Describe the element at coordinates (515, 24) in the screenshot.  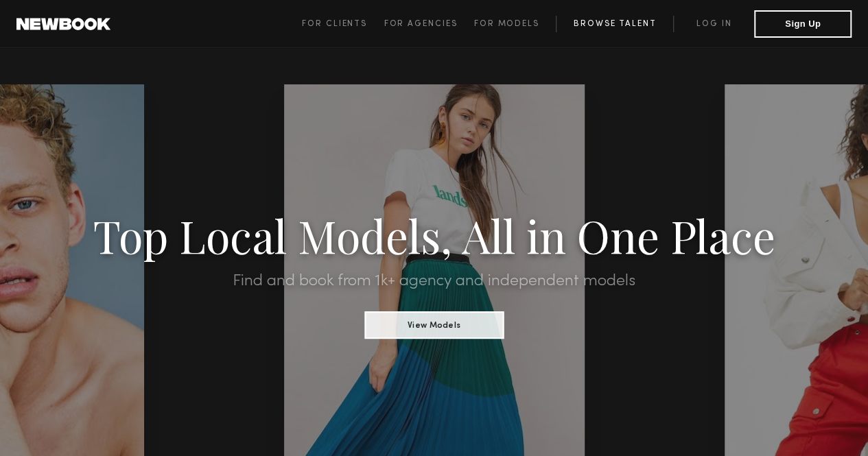
I see `a: For Models` at that location.